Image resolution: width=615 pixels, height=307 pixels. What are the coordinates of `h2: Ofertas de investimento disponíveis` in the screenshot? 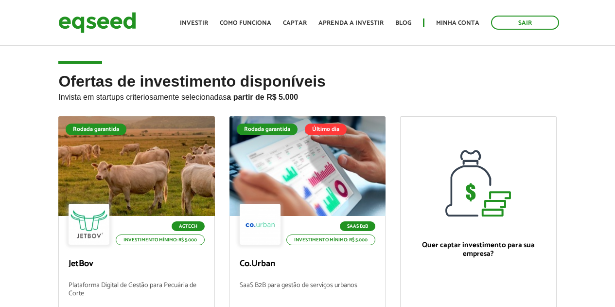 It's located at (307, 94).